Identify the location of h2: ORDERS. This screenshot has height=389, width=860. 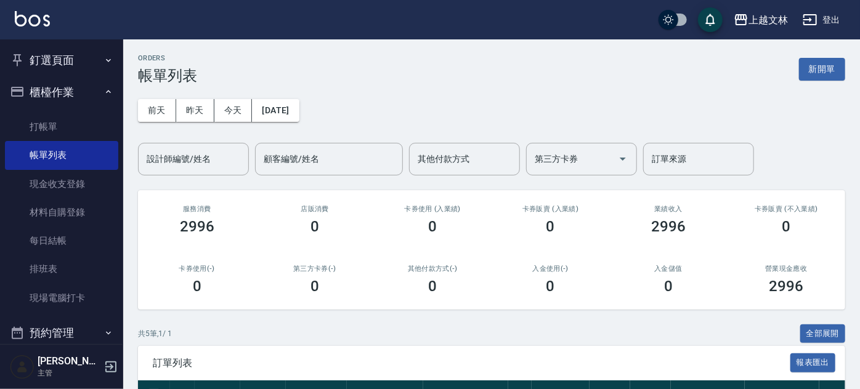
(168, 58).